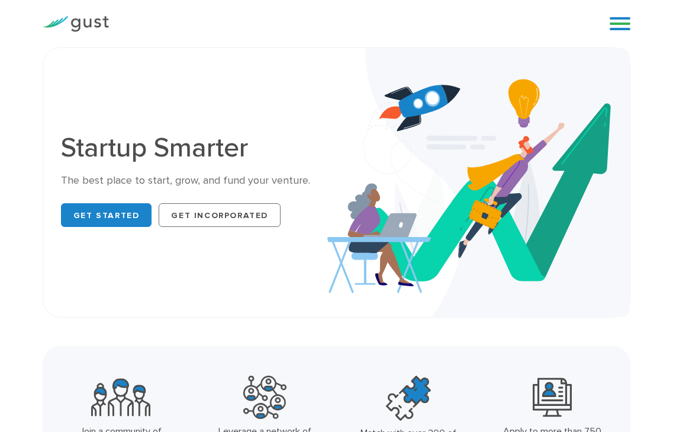 The width and height of the screenshot is (673, 432). What do you see at coordinates (107, 215) in the screenshot?
I see `a: Get Started` at bounding box center [107, 215].